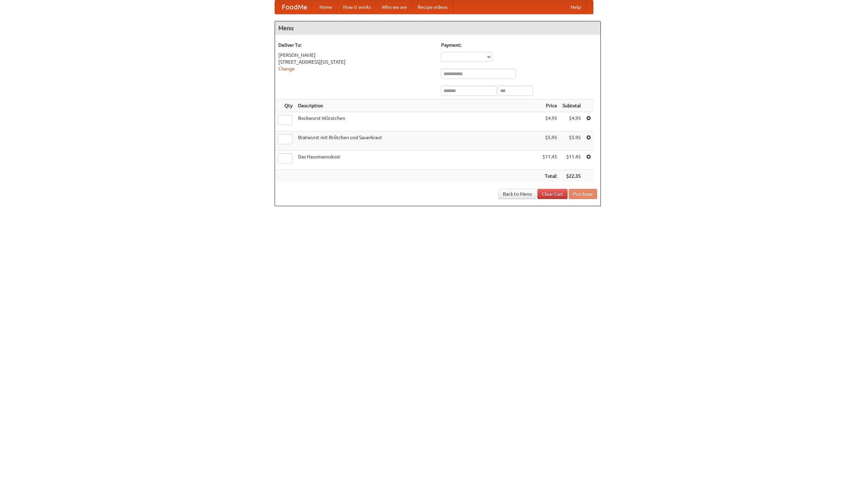  I want to click on td: Das Hausmannskost, so click(417, 160).